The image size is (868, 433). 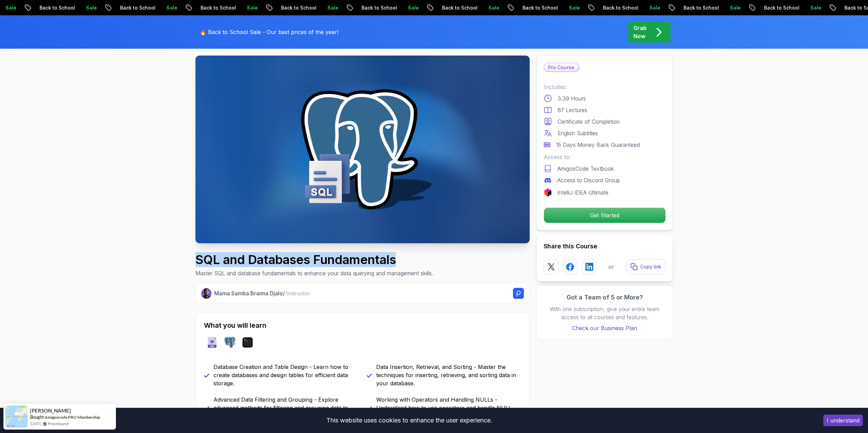 I want to click on p: Copy link, so click(x=650, y=267).